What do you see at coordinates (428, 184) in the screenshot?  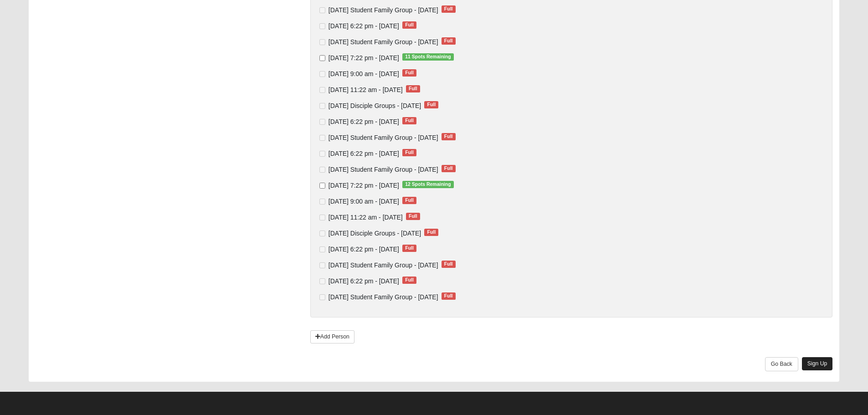 I see `span: 12 Spots Remaining` at bounding box center [428, 184].